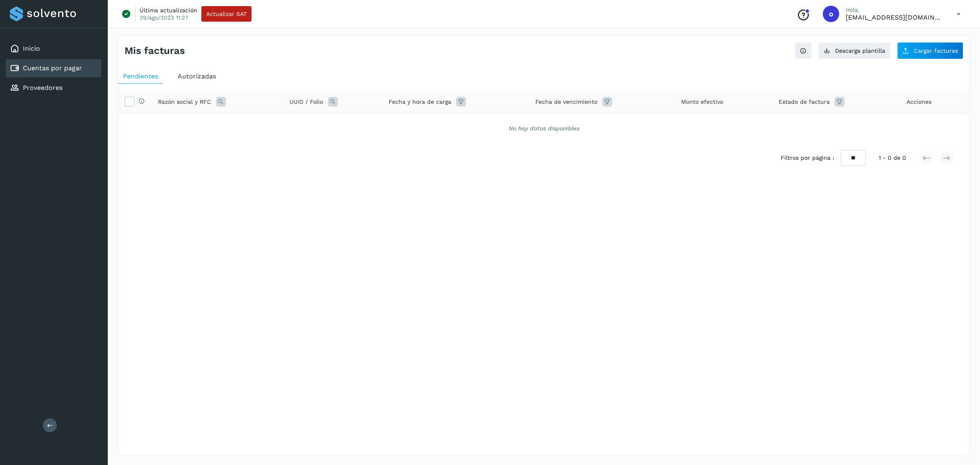 The height and width of the screenshot is (465, 980). What do you see at coordinates (32, 48) in the screenshot?
I see `a: Inicio` at bounding box center [32, 48].